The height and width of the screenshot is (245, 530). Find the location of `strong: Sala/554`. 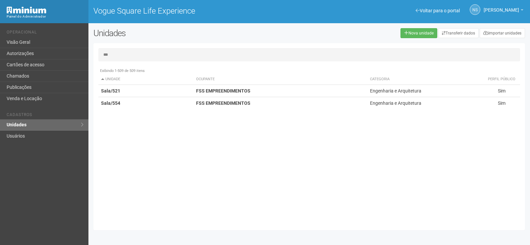

strong: Sala/554 is located at coordinates (111, 103).